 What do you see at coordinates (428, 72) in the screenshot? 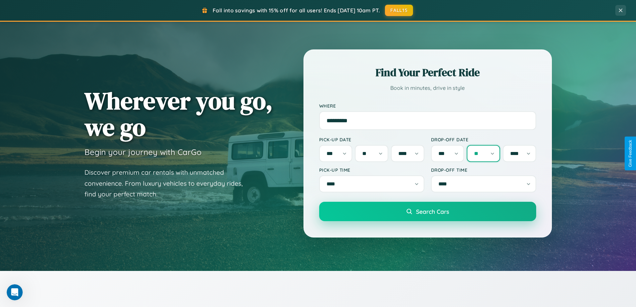
I see `h2: Find Your Perfect Ride` at bounding box center [428, 72].